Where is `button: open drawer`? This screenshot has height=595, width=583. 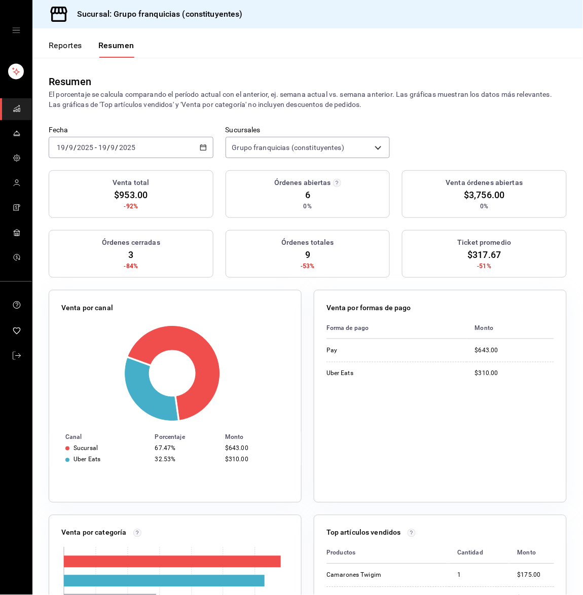
button: open drawer is located at coordinates (16, 30).